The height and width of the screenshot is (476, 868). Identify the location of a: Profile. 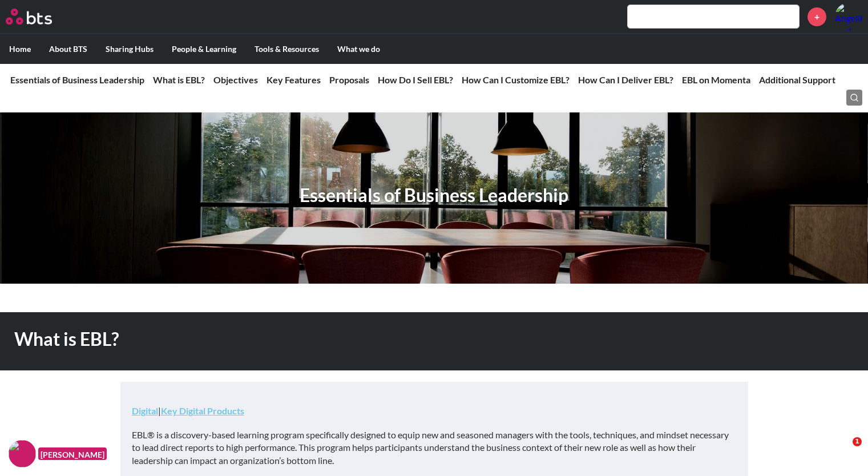
(849, 16).